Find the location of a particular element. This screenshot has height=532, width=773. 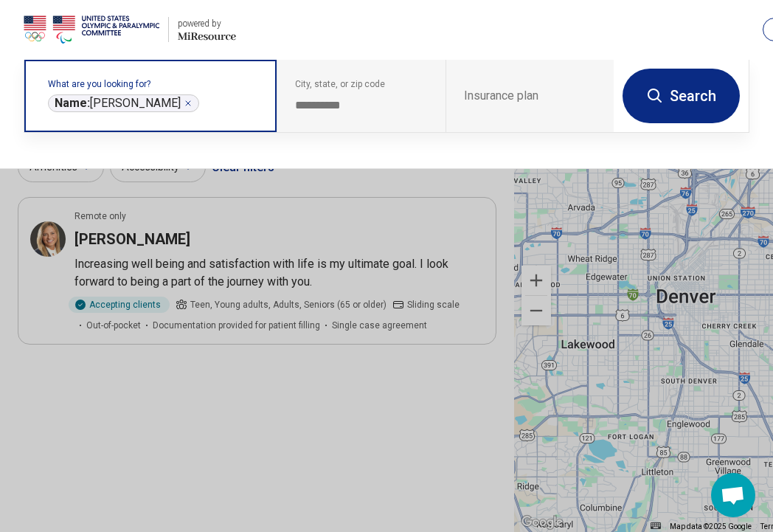

img: USOPC is located at coordinates (91, 30).